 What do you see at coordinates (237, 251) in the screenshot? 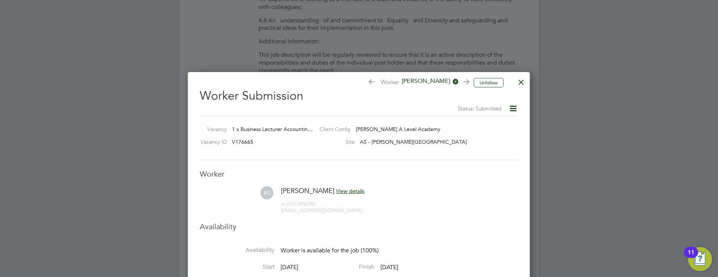
I see `label: Availability` at bounding box center [237, 251].